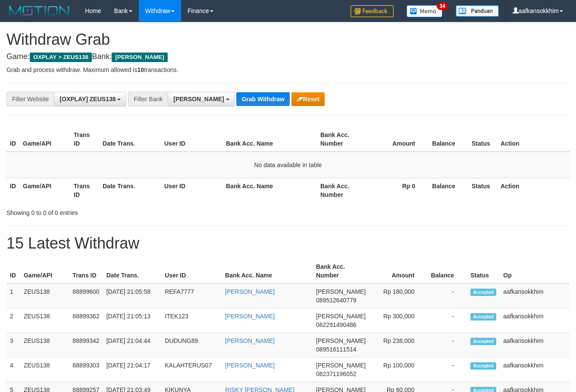 Image resolution: width=576 pixels, height=392 pixels. I want to click on span: OXPLAY > ZEUS138, so click(61, 58).